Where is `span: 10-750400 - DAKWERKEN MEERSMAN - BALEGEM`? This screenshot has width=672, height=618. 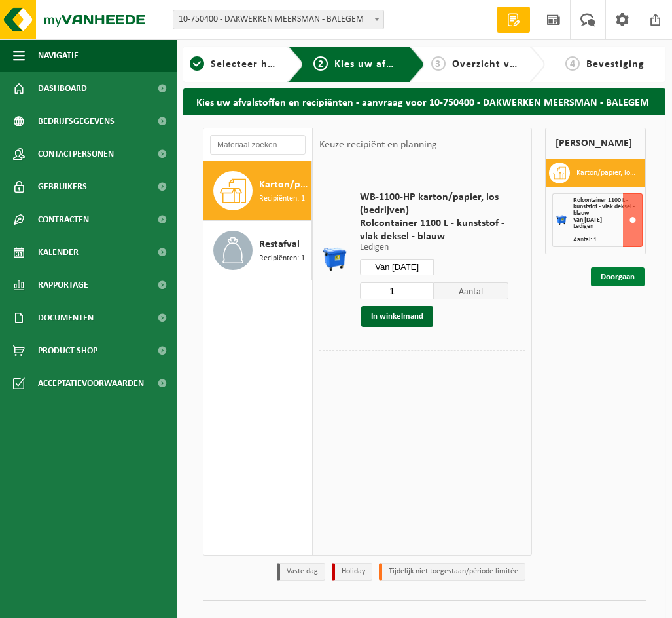 span: 10-750400 - DAKWERKEN MEERSMAN - BALEGEM is located at coordinates (278, 20).